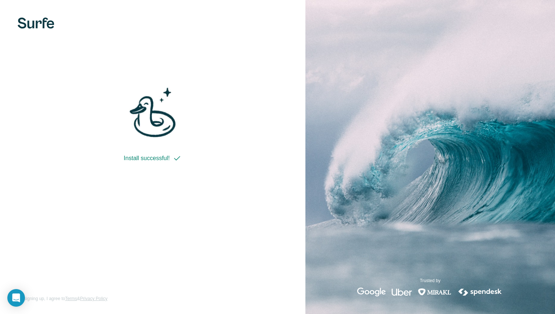  What do you see at coordinates (36, 23) in the screenshot?
I see `img: Surfe's logo` at bounding box center [36, 23].